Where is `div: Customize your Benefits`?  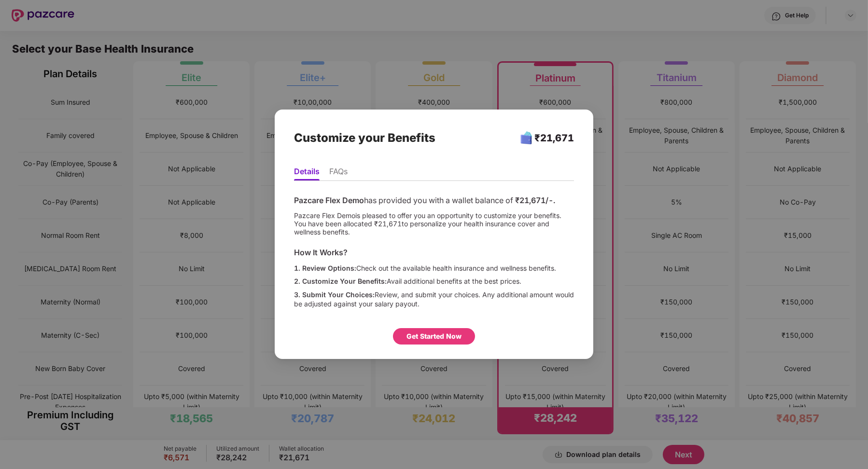 div: Customize your Benefits is located at coordinates (423, 138).